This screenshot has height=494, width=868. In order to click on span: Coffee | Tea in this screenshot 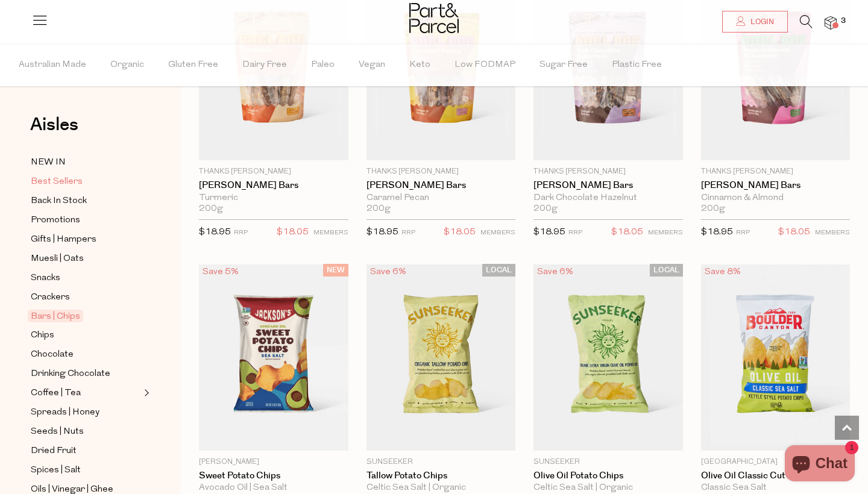, I will do `click(55, 393)`.